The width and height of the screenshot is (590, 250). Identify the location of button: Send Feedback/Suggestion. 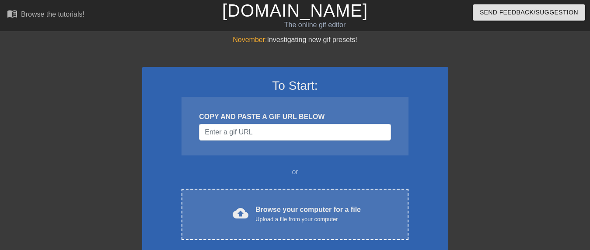
(528, 12).